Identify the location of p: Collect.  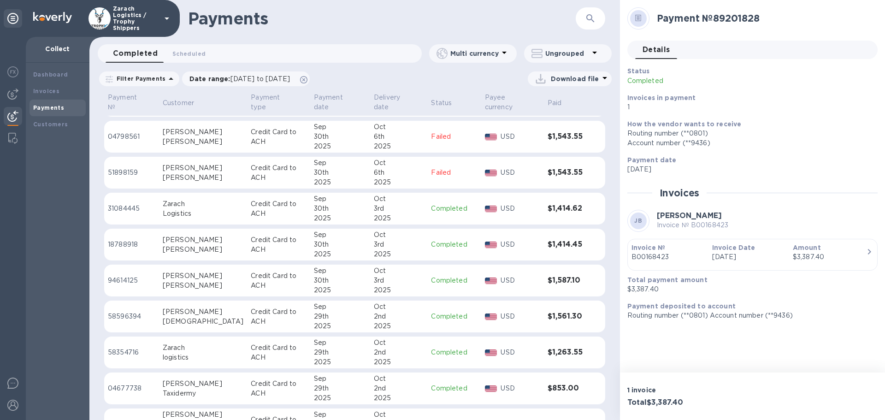
(58, 49).